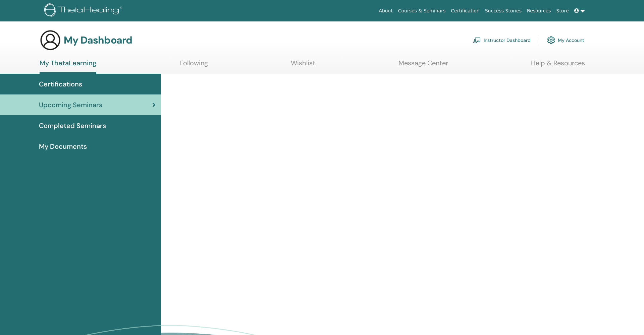  What do you see at coordinates (60, 84) in the screenshot?
I see `span: Certifications` at bounding box center [60, 84].